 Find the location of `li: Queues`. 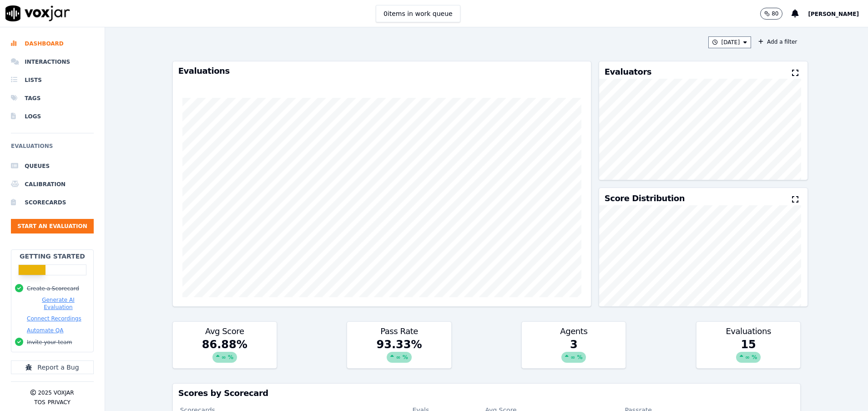

li: Queues is located at coordinates (52, 166).